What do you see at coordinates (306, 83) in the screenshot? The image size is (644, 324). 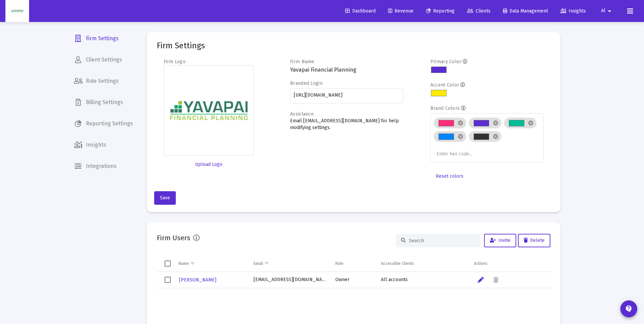 I see `label: Branded Login` at bounding box center [306, 83].